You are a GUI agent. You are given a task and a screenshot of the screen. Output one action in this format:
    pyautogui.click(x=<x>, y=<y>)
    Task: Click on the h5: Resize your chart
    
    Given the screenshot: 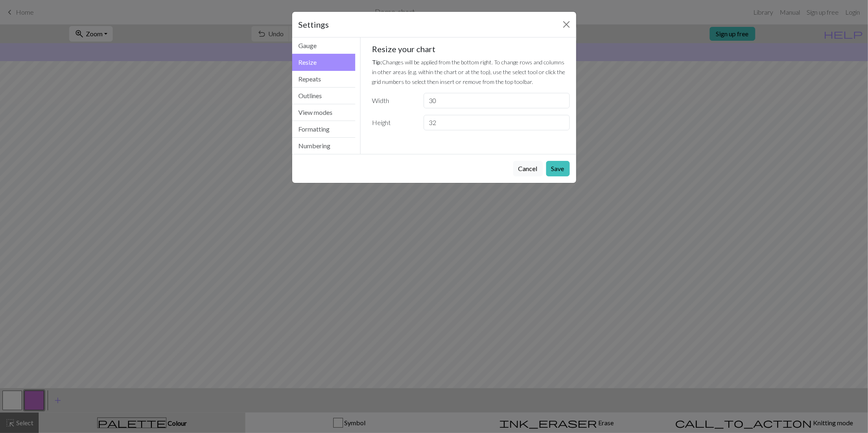 What is the action you would take?
    pyautogui.click(x=471, y=49)
    